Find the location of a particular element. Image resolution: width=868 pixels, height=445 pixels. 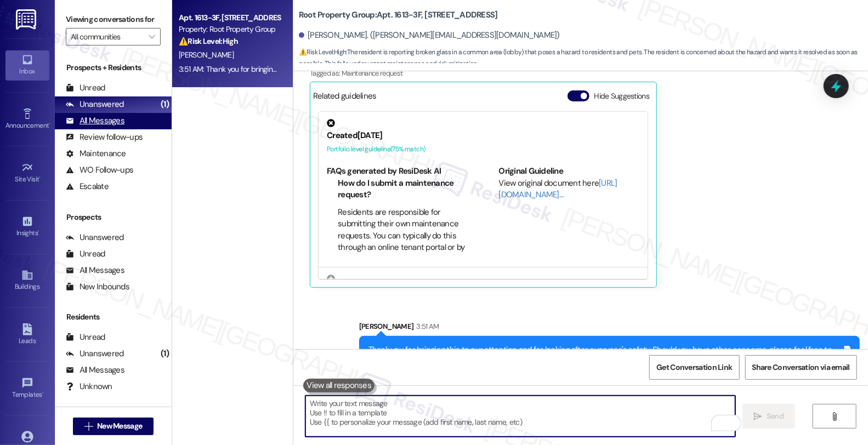

b: Original Guideline is located at coordinates (531, 171).